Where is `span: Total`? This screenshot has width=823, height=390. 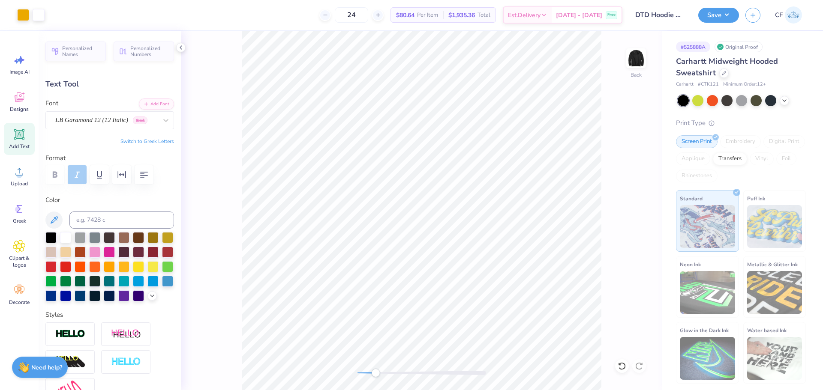
span: Total is located at coordinates (484, 15).